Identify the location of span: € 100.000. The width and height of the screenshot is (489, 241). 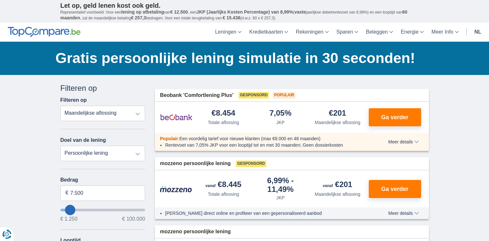
(133, 219).